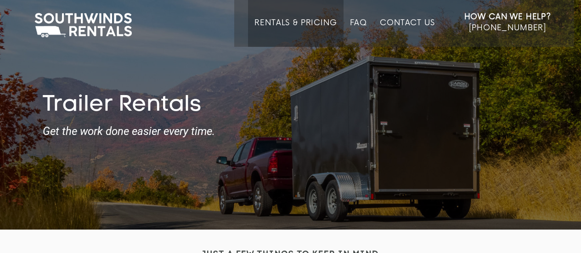 The image size is (581, 253). What do you see at coordinates (291, 106) in the screenshot?
I see `h1: Trailer Rentals` at bounding box center [291, 106].